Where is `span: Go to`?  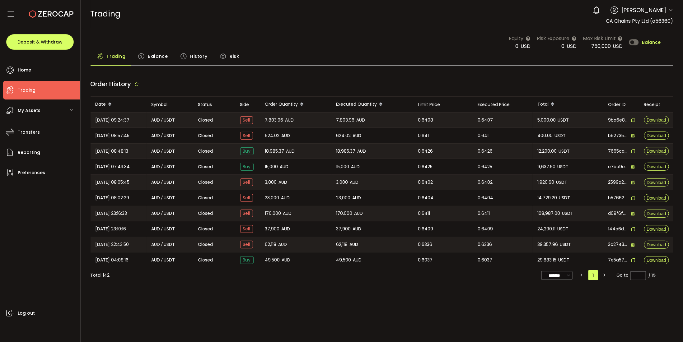 span: Go to is located at coordinates (631, 276).